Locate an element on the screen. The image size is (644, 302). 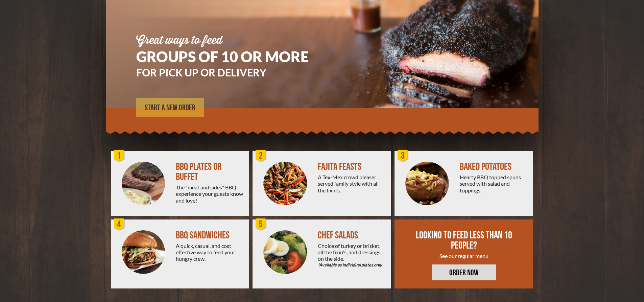
div: LOOKING TO FEED LESS THAN 10 PEOPLE? is located at coordinates (464, 241).